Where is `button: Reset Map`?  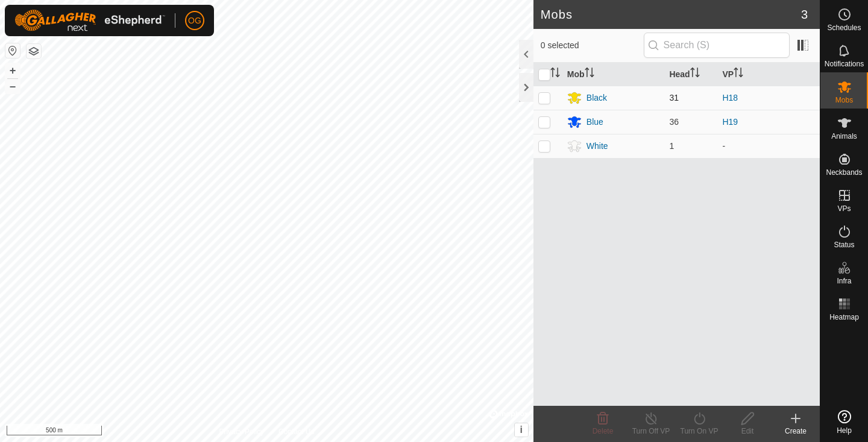
button: Reset Map is located at coordinates (12, 51).